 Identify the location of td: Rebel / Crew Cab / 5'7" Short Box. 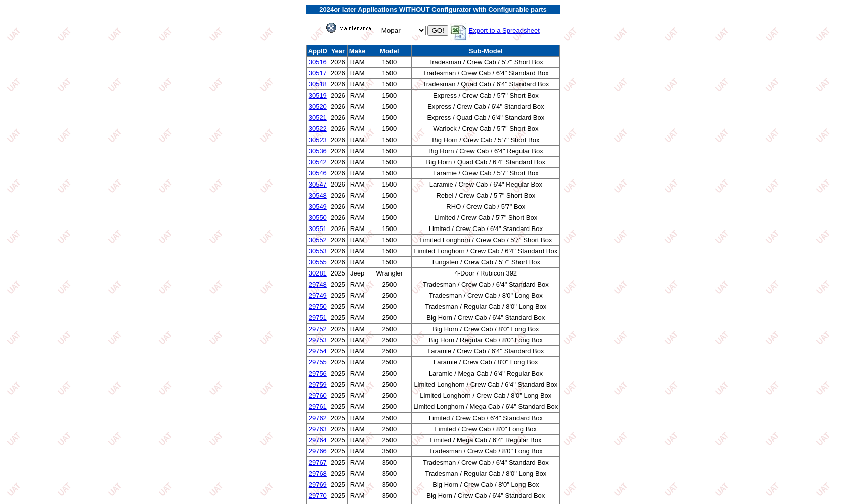
(485, 195).